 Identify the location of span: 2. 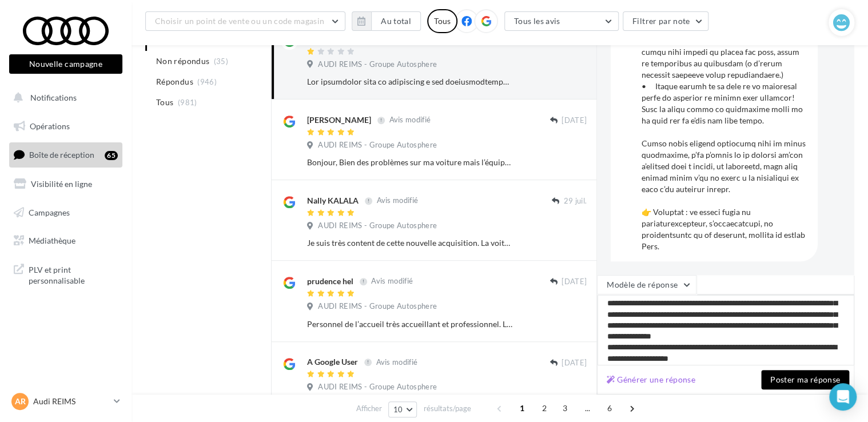
(544, 409).